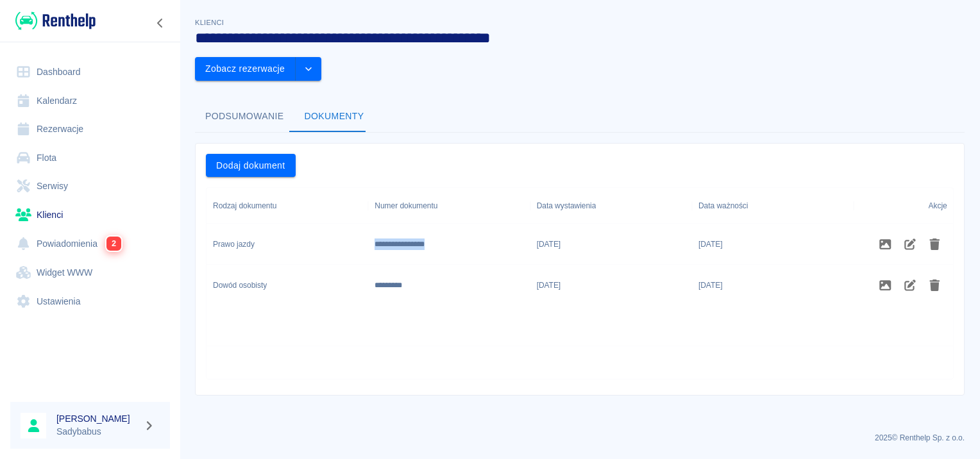 Image resolution: width=980 pixels, height=459 pixels. I want to click on a: Flota, so click(90, 157).